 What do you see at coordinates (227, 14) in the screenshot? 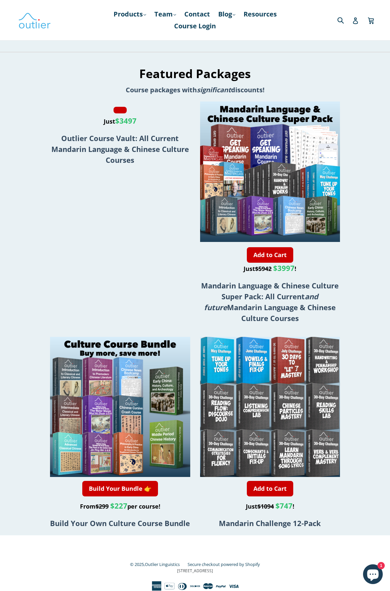
I see `a: Blog` at bounding box center [227, 14].